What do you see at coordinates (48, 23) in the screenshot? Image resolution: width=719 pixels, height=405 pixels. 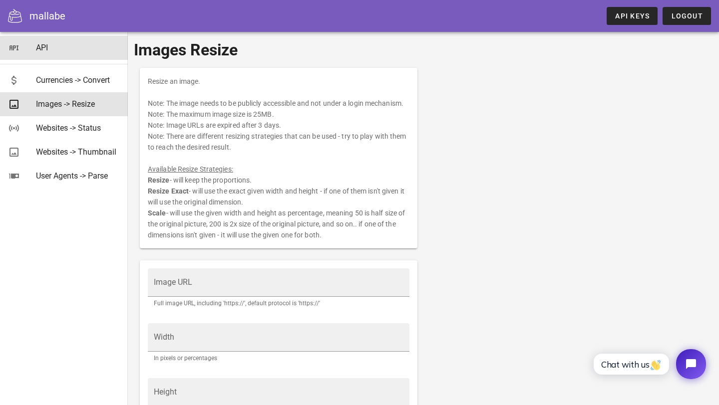 I see `span: Chat with us` at bounding box center [48, 23].